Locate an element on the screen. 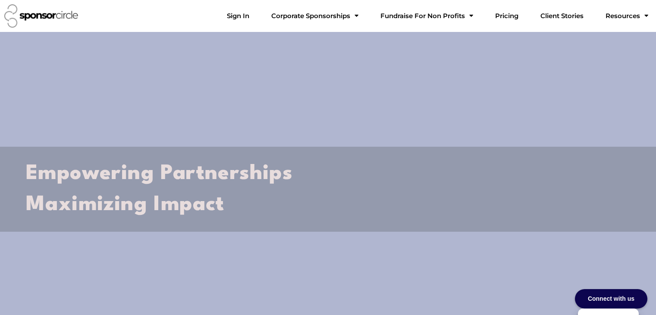 The width and height of the screenshot is (656, 315). a: Resources is located at coordinates (627, 16).